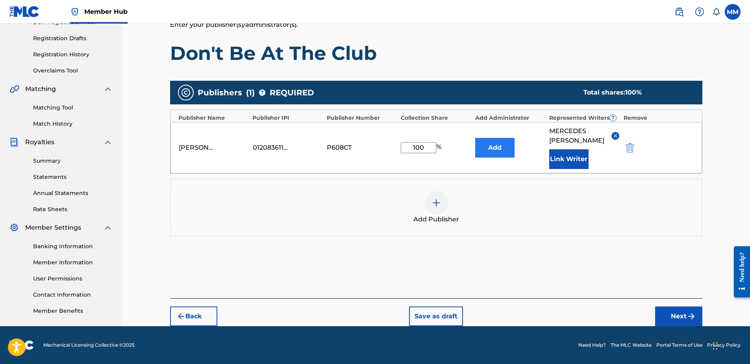 Image resolution: width=750 pixels, height=364 pixels. I want to click on button: Next, so click(679, 316).